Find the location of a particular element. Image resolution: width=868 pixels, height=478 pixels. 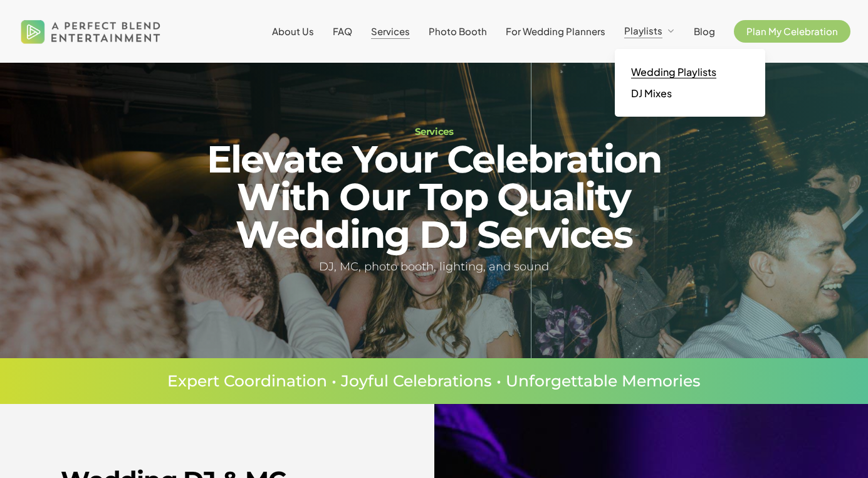

a: Plan My Celebration is located at coordinates (793, 31).